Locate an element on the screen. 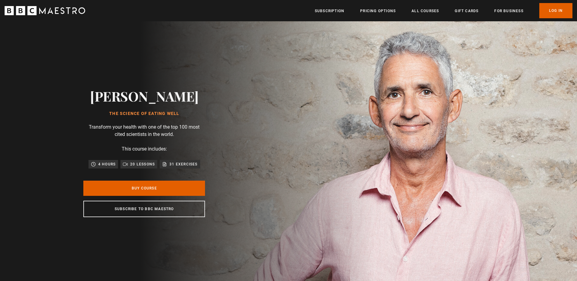 Image resolution: width=577 pixels, height=281 pixels. p: 4 hours is located at coordinates (107, 164).